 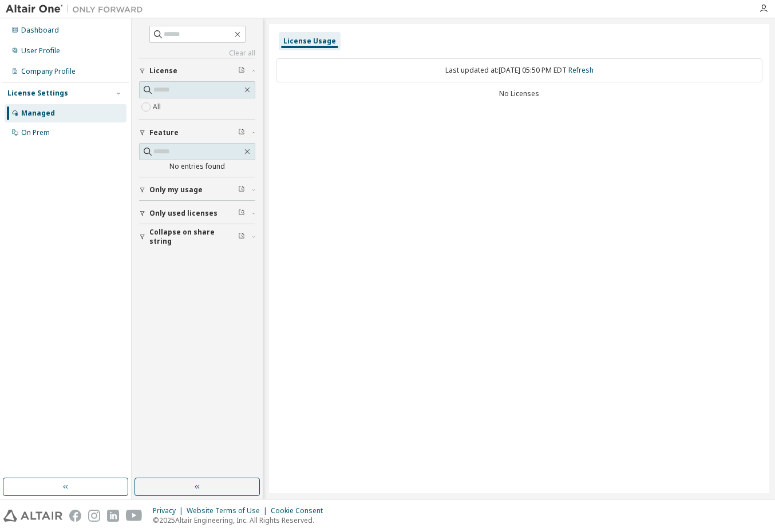 What do you see at coordinates (197, 237) in the screenshot?
I see `button: Collapse on share string` at bounding box center [197, 237].